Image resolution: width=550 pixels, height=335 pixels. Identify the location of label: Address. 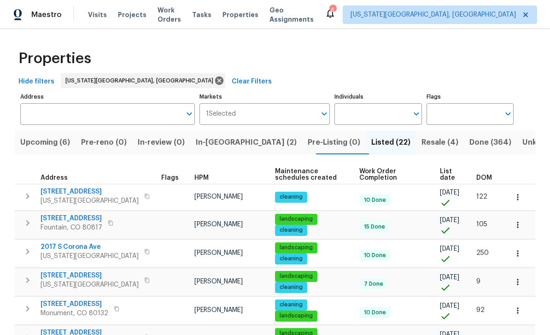
(107, 97).